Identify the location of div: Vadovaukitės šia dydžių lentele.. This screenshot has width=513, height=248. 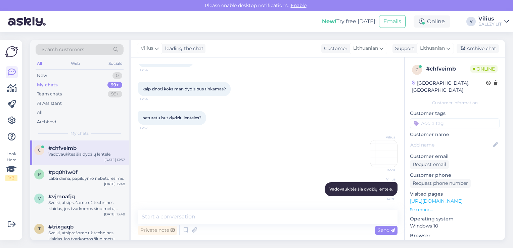
(87, 154).